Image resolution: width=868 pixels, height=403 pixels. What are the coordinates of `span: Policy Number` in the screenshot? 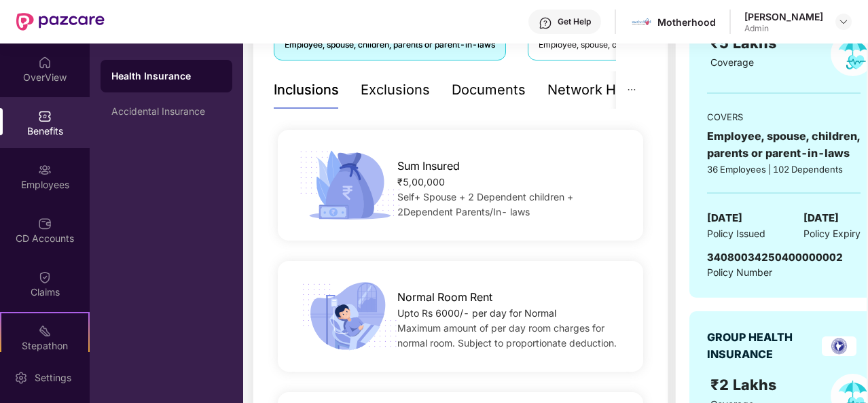 It's located at (739, 272).